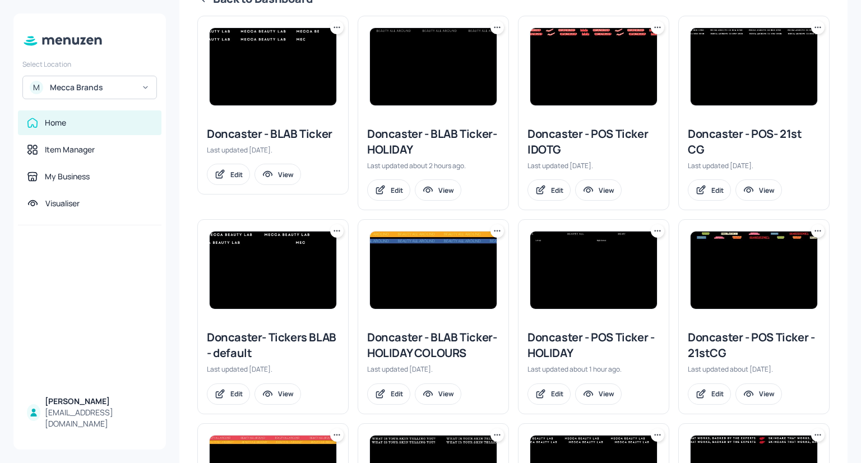  What do you see at coordinates (62, 204) in the screenshot?
I see `div: Visualiser` at bounding box center [62, 204].